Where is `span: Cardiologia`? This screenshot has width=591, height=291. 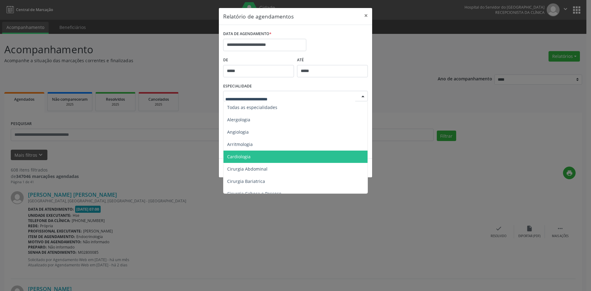 span: Cardiologia is located at coordinates (239, 156).